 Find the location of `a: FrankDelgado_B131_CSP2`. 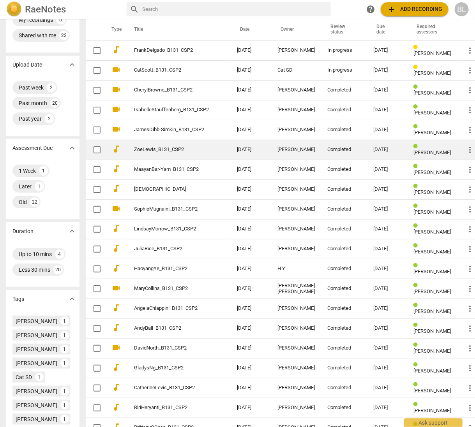

a: FrankDelgado_B131_CSP2 is located at coordinates (171, 50).